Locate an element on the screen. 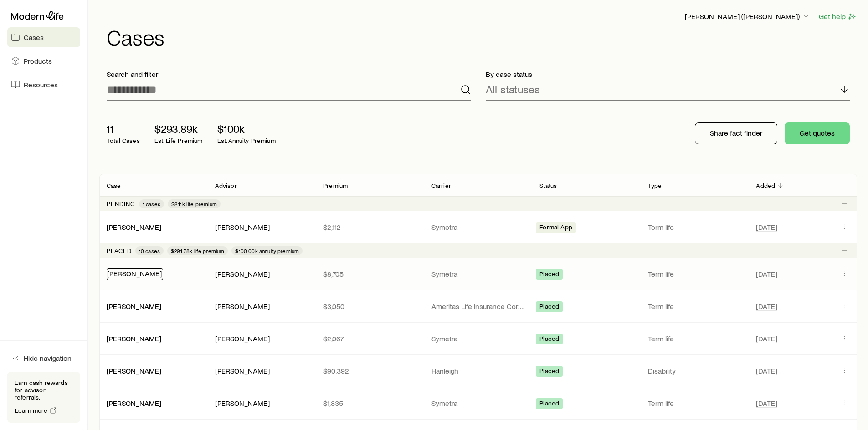 The height and width of the screenshot is (430, 868). span: Products is located at coordinates (38, 61).